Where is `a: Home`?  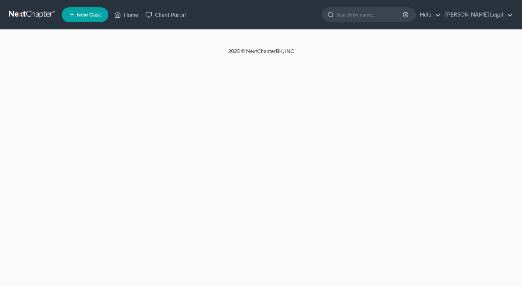 a: Home is located at coordinates (126, 15).